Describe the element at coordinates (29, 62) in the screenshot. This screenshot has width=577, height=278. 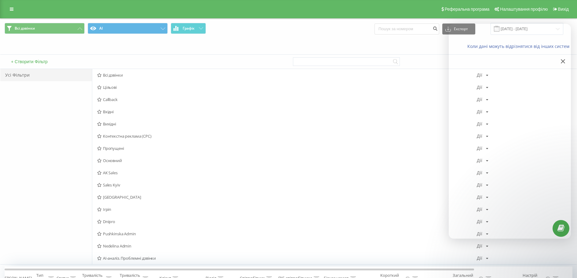
I see `button: + Створити Фільтр` at that location.